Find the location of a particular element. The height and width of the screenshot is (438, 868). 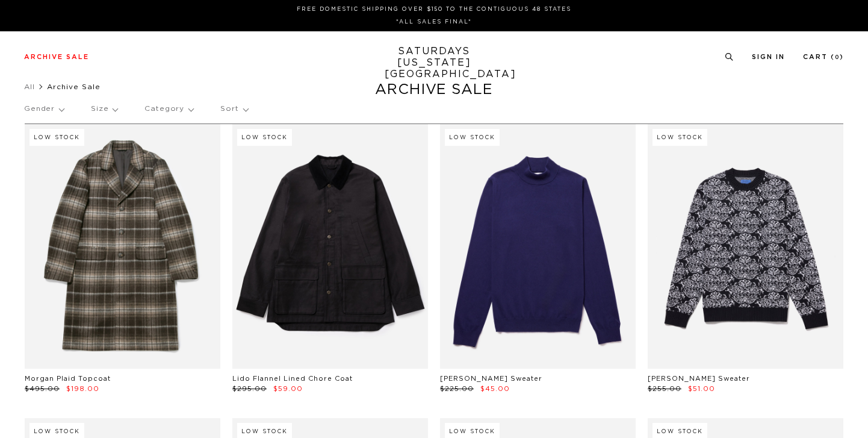

a: Sign In is located at coordinates (768, 57).